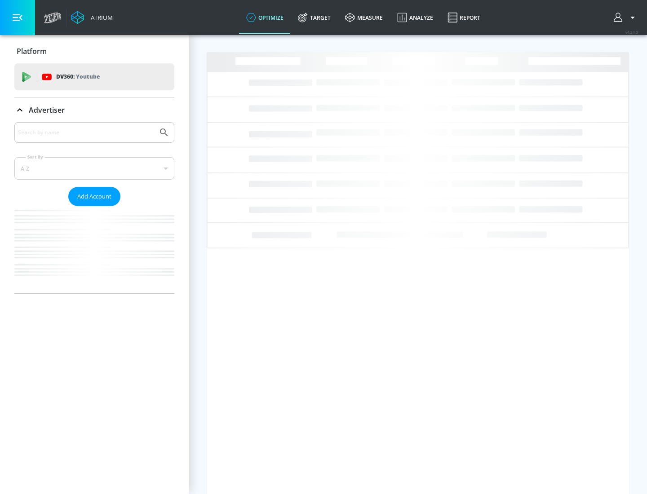 This screenshot has width=647, height=494. I want to click on label: Sort By, so click(35, 157).